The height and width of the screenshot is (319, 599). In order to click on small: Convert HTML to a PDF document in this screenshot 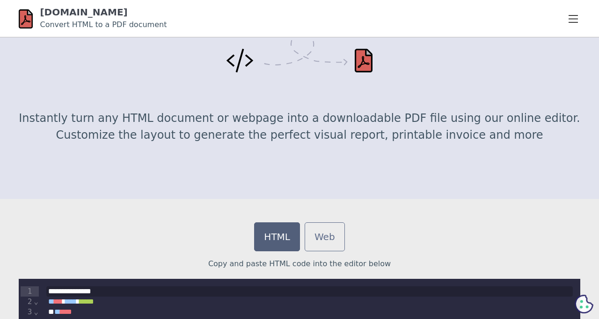, I will do `click(103, 24)`.